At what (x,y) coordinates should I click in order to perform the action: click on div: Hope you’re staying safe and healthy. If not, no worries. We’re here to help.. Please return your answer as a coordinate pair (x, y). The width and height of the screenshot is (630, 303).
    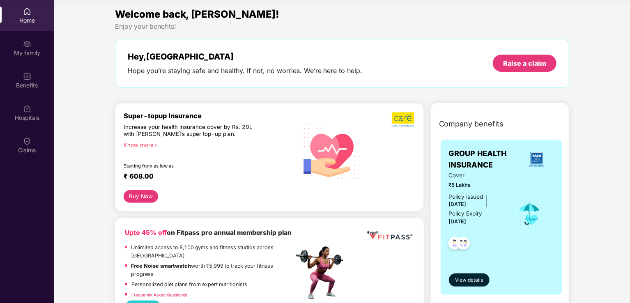
    Looking at the image, I should click on (245, 71).